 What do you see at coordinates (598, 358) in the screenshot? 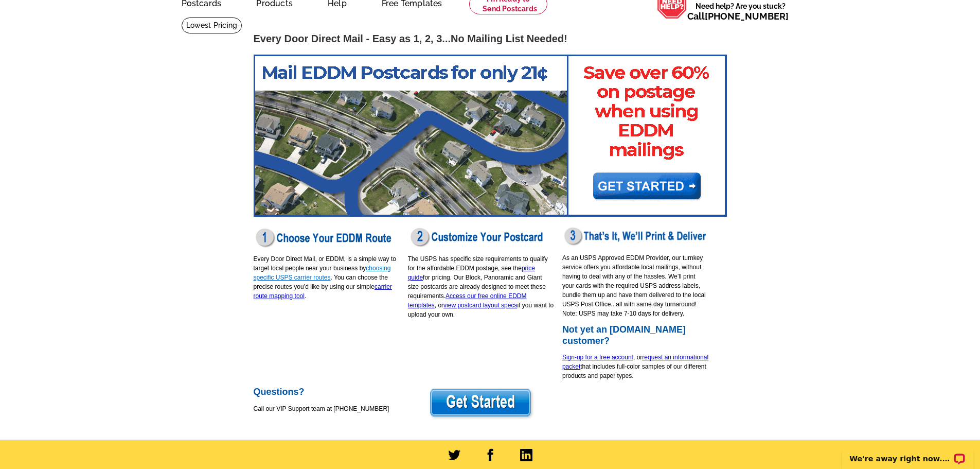
I see `a: Sign-up for a free account` at bounding box center [598, 358].